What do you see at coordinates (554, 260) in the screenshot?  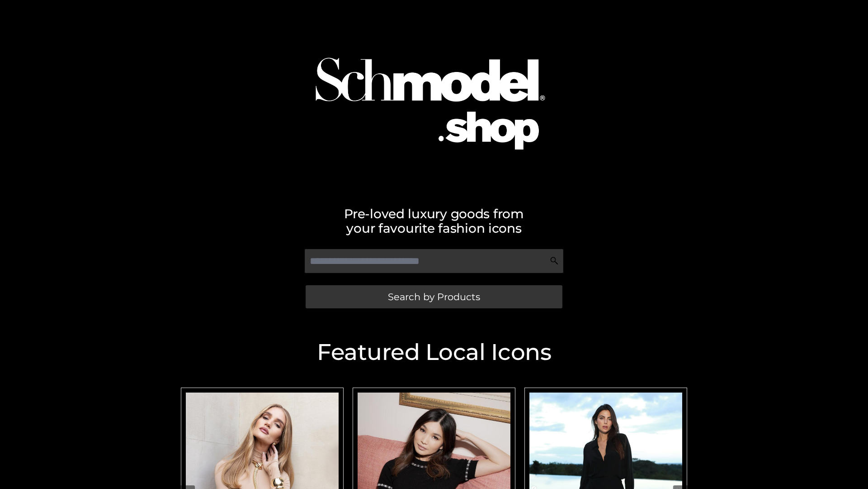 I see `img: Search Icon` at bounding box center [554, 260].